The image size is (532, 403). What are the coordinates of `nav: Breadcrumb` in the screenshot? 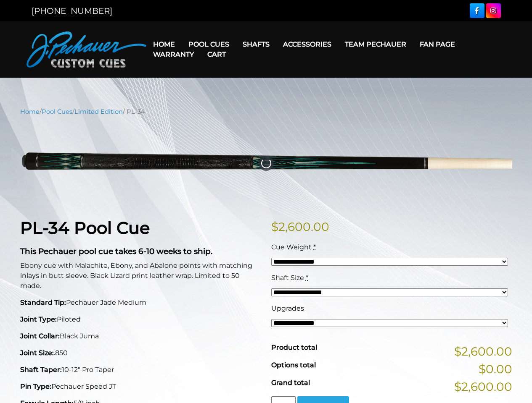 It's located at (266, 112).